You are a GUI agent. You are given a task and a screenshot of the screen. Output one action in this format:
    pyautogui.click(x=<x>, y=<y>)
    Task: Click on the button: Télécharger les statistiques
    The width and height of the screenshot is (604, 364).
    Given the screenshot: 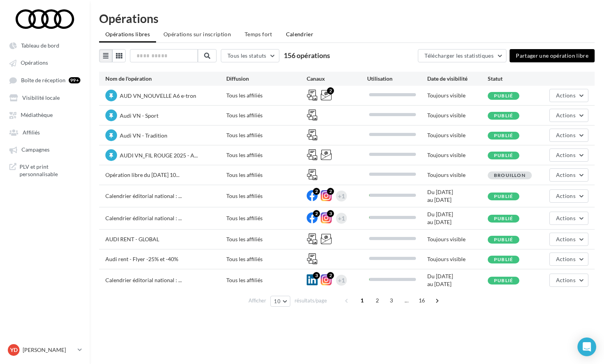 What is the action you would take?
    pyautogui.click(x=462, y=55)
    